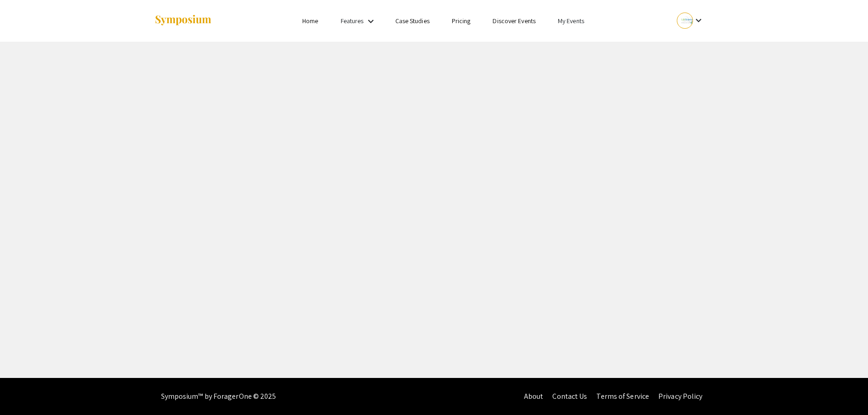 This screenshot has width=868, height=415. I want to click on a: Home, so click(310, 21).